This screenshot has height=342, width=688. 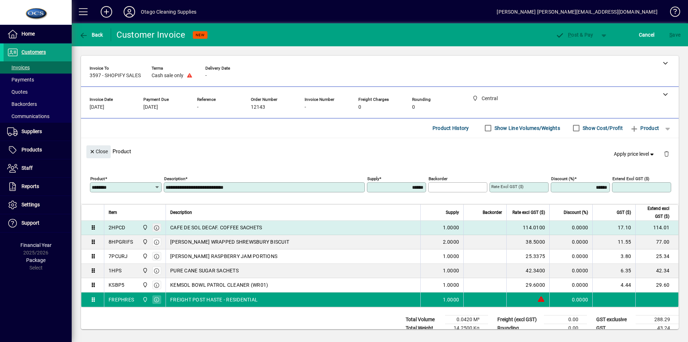 I want to click on div: 1HPS, so click(x=115, y=270).